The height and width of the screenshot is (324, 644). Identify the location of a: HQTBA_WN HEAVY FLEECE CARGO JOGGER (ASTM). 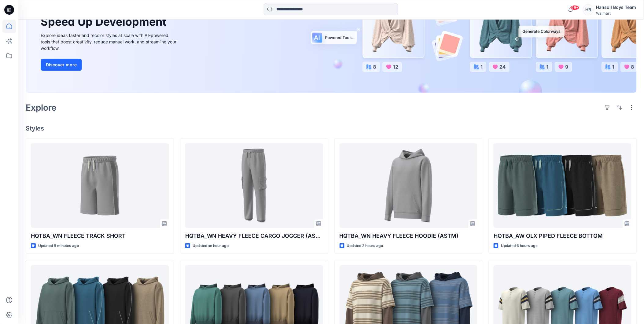
(254, 186).